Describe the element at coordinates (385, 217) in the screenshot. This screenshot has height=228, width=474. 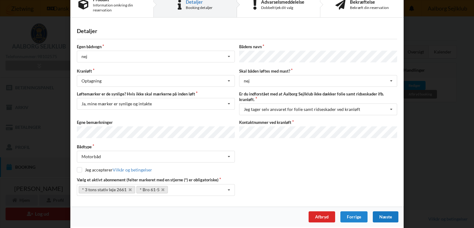
I see `div: Næste` at that location.